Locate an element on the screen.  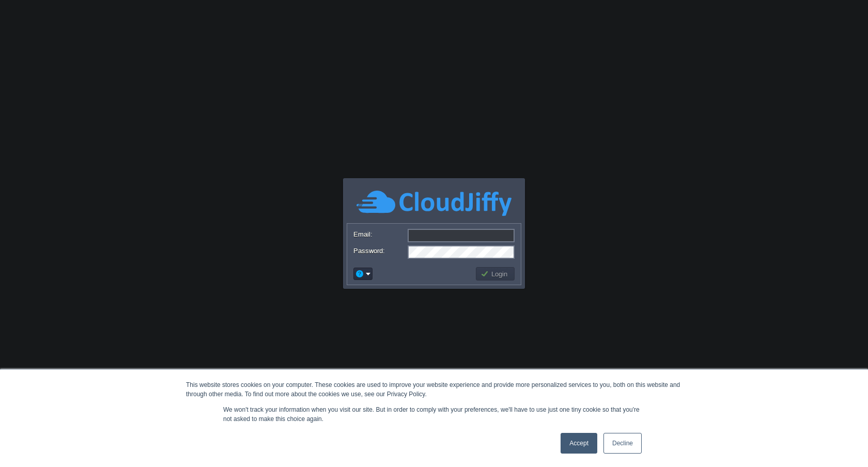
div: This website stores cookies on your computer. These cookies are used to improve your website expe... is located at coordinates (434, 389).